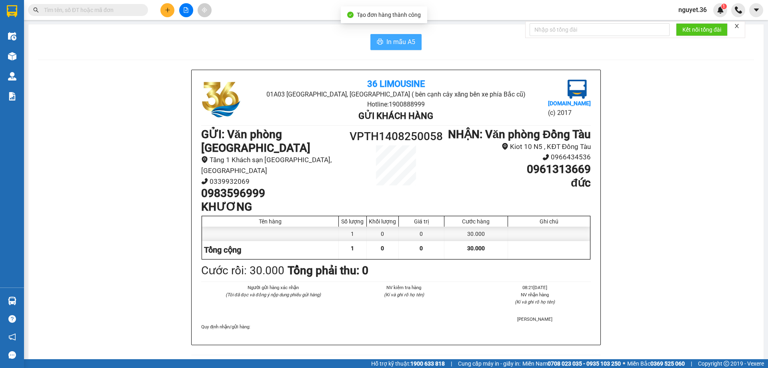  Describe the element at coordinates (12, 318) in the screenshot. I see `span: question-circle` at that location.